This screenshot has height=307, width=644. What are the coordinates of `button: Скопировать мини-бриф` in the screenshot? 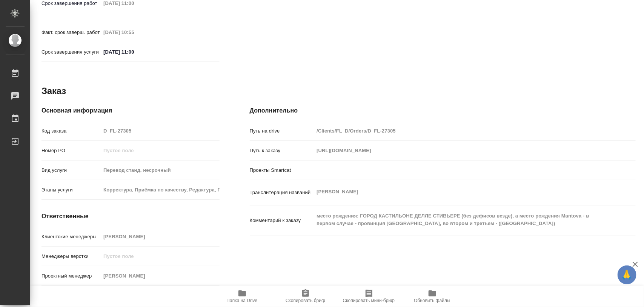 It's located at (369, 296).